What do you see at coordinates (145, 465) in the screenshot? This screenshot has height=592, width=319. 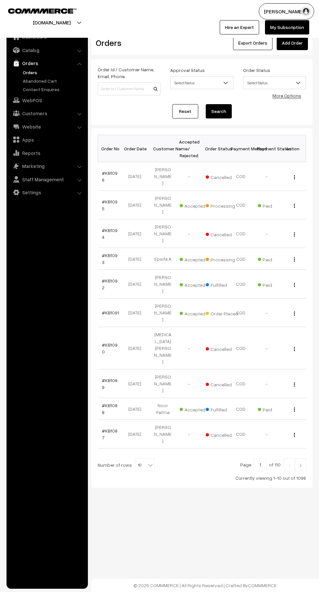 I see `span: 10` at bounding box center [145, 465].